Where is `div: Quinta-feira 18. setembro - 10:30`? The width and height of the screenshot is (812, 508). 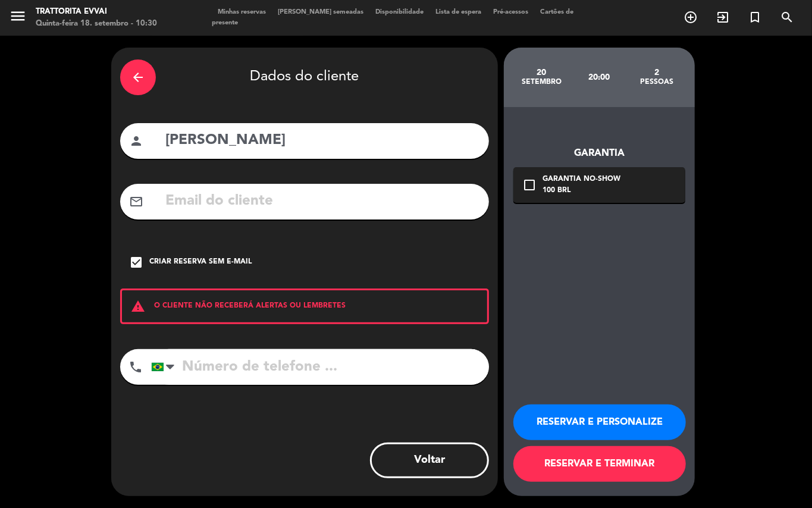 div: Quinta-feira 18. setembro - 10:30 is located at coordinates (96, 24).